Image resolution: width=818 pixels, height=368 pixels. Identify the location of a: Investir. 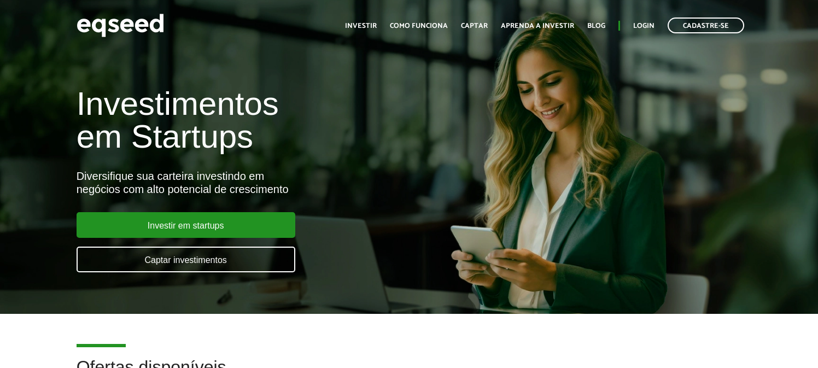
(361, 26).